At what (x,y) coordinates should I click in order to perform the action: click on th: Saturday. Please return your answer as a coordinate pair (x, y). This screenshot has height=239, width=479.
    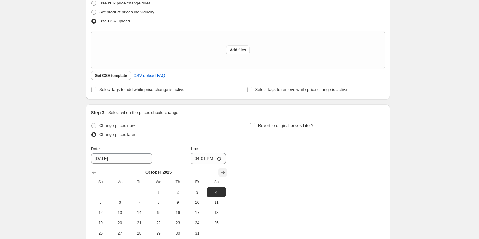
    Looking at the image, I should click on (216, 182).